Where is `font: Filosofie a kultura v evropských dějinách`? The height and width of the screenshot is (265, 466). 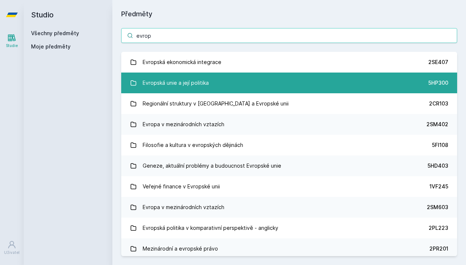
font: Filosofie a kultura v evropských dějinách is located at coordinates (193, 145).